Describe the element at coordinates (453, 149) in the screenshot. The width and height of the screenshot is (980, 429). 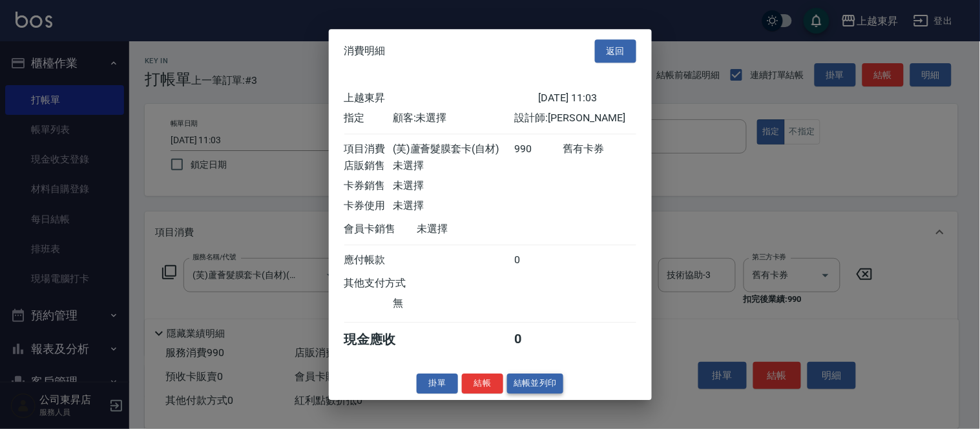
I see `div: (芙)蘆薈髮膜套卡(自材)` at that location.